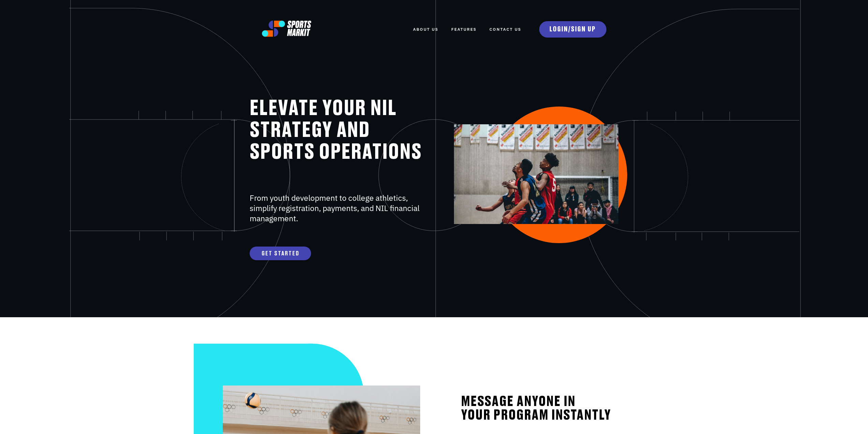 This screenshot has width=868, height=434. I want to click on h1: ELEVATE YOUR NIL STRATEGY AND SPORTS OPERATIONS, so click(338, 130).